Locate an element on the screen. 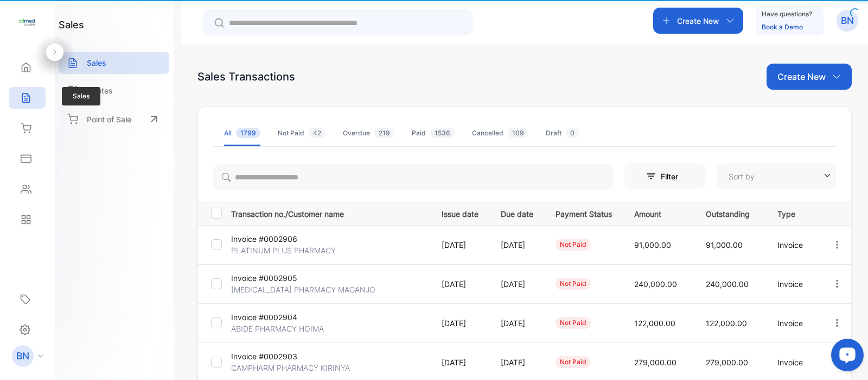 Image resolution: width=868 pixels, height=380 pixels. div: Not Paid is located at coordinates (302, 133).